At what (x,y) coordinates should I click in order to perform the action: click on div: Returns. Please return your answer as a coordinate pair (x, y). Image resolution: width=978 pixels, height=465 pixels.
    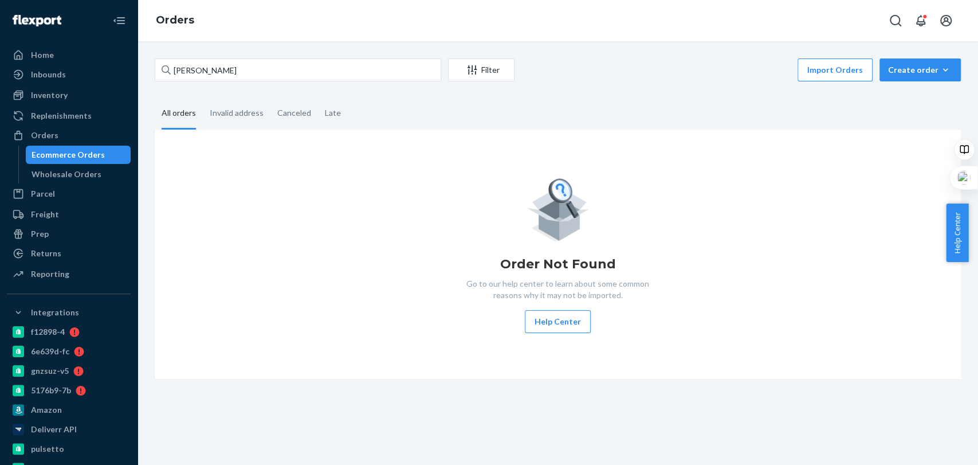
    Looking at the image, I should click on (46, 253).